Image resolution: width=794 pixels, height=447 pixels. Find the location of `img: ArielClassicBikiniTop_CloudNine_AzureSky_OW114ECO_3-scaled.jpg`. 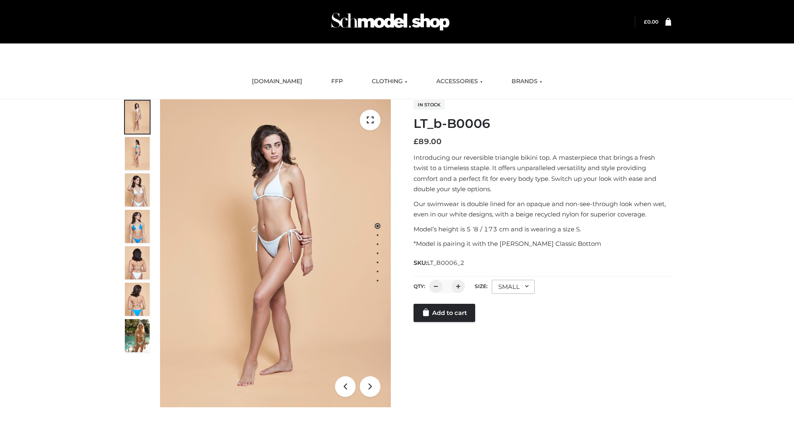

img: ArielClassicBikiniTop_CloudNine_AzureSky_OW114ECO_3-scaled.jpg is located at coordinates (137, 190).